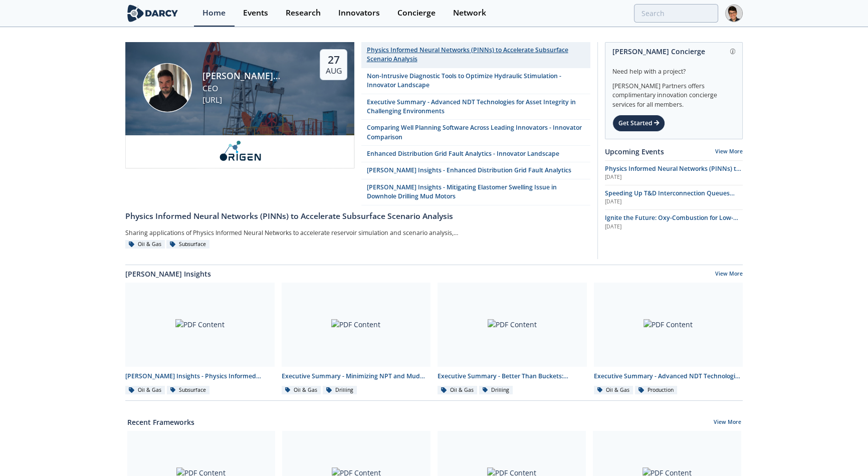  Describe the element at coordinates (476, 133) in the screenshot. I see `a: Comparing Well Planning Software Across Leading Innovators - Innovator Comparison` at that location.